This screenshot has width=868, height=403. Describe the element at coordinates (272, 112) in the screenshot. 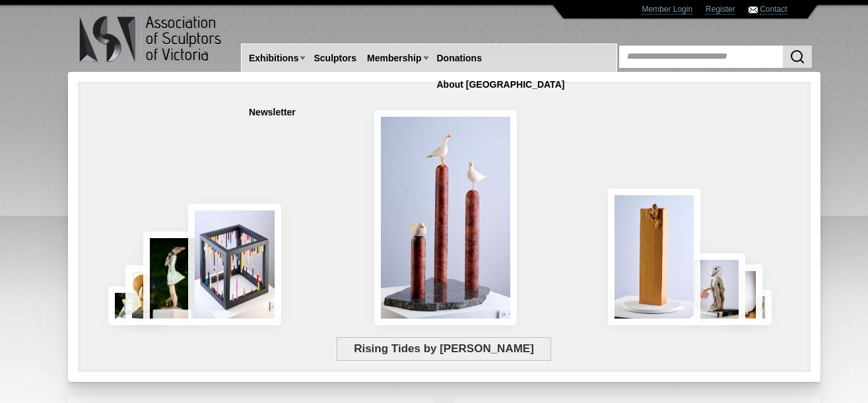

I see `a: Newsletter` at that location.